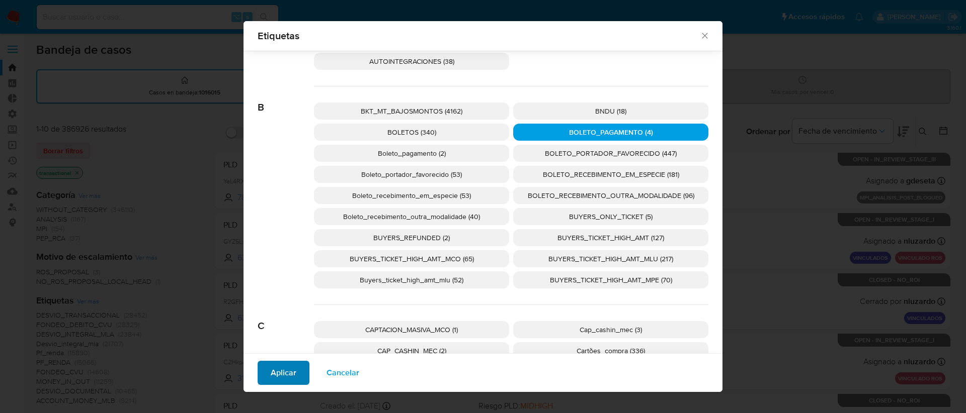 The height and width of the screenshot is (413, 966). What do you see at coordinates (411, 330) in the screenshot?
I see `span: CAPTACION_MASIVA_MCO (1)` at bounding box center [411, 330].